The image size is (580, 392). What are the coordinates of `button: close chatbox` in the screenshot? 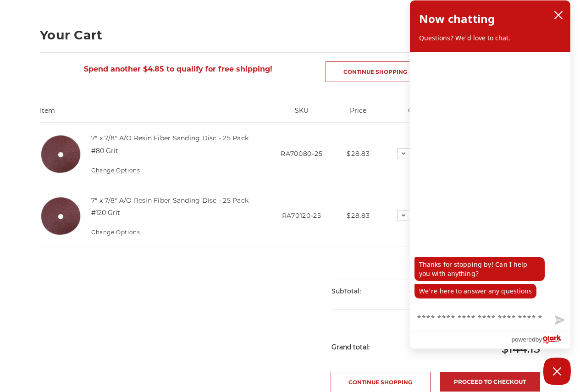 It's located at (559, 15).